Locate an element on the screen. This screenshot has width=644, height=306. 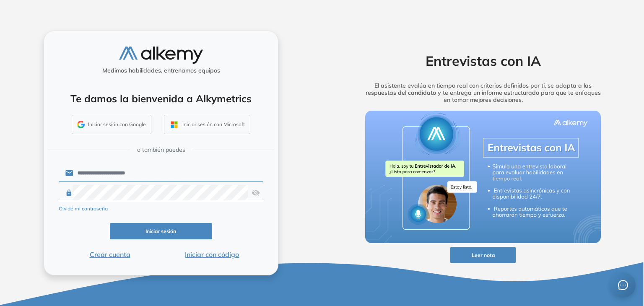
img: GMAIL_ICON is located at coordinates (81, 125).